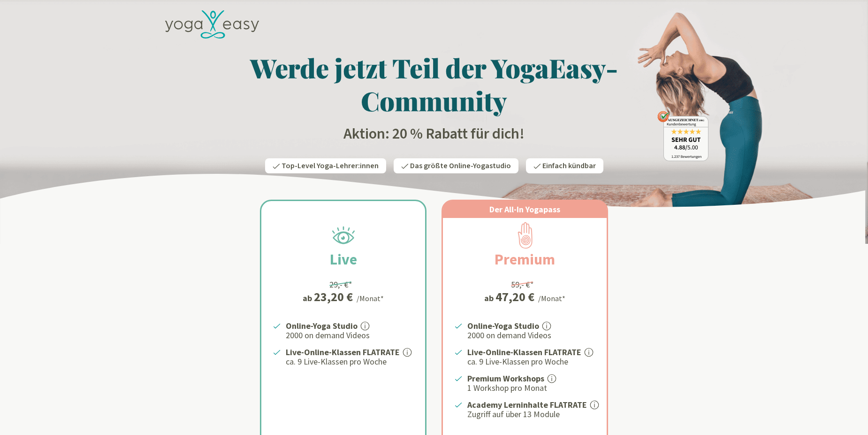 The width and height of the screenshot is (868, 435). Describe the element at coordinates (523, 284) in the screenshot. I see `div: 59,- €*` at that location.